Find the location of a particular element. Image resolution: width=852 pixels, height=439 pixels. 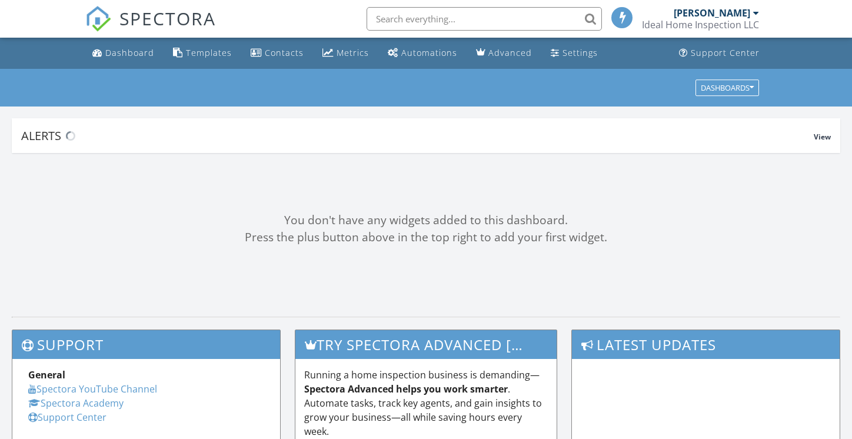

img: The Best Home Inspection Software - Spectora is located at coordinates (98, 19).